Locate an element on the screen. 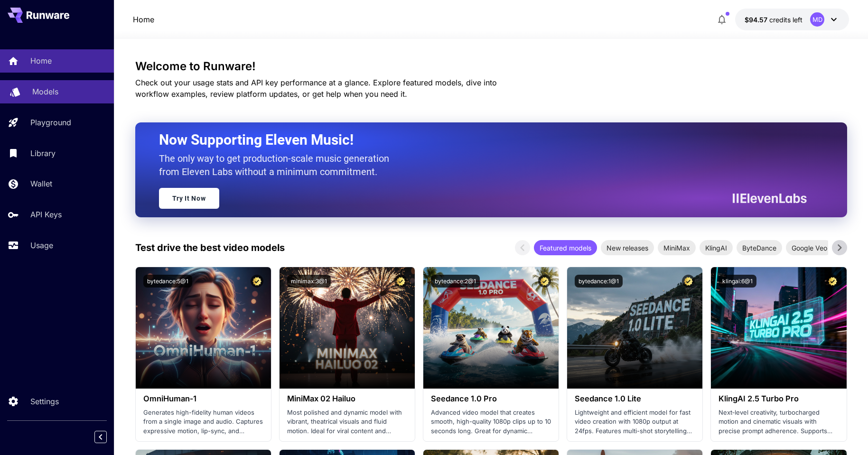  span: New releases is located at coordinates (627, 248).